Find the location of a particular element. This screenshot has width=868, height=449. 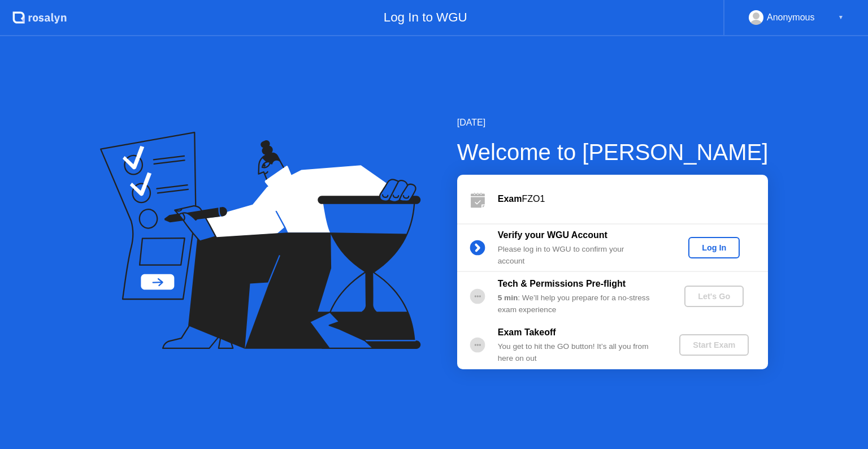

b: Exam Takeoff is located at coordinates (527, 332).